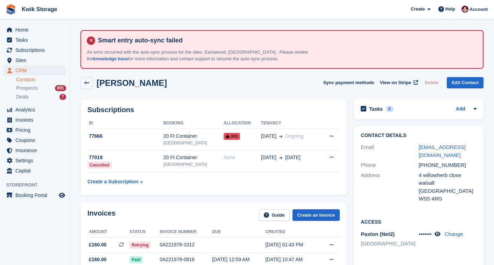  What do you see at coordinates (36, 70) in the screenshot?
I see `span: CRM` at bounding box center [36, 70].